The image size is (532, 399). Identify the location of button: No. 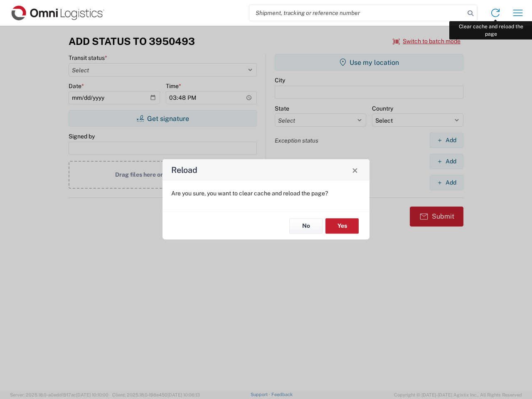
(306, 226).